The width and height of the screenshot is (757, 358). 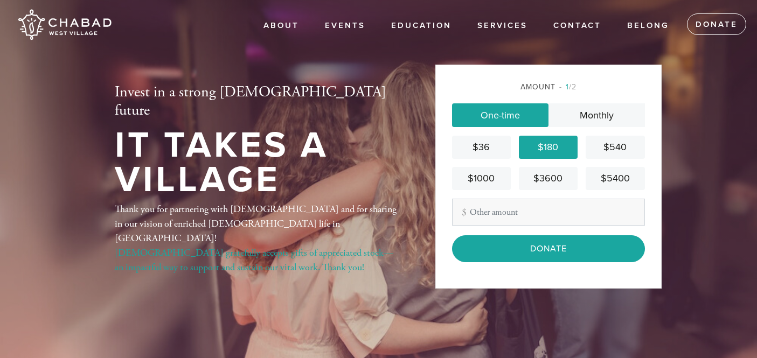 What do you see at coordinates (614, 147) in the screenshot?
I see `a: $540` at bounding box center [614, 147].